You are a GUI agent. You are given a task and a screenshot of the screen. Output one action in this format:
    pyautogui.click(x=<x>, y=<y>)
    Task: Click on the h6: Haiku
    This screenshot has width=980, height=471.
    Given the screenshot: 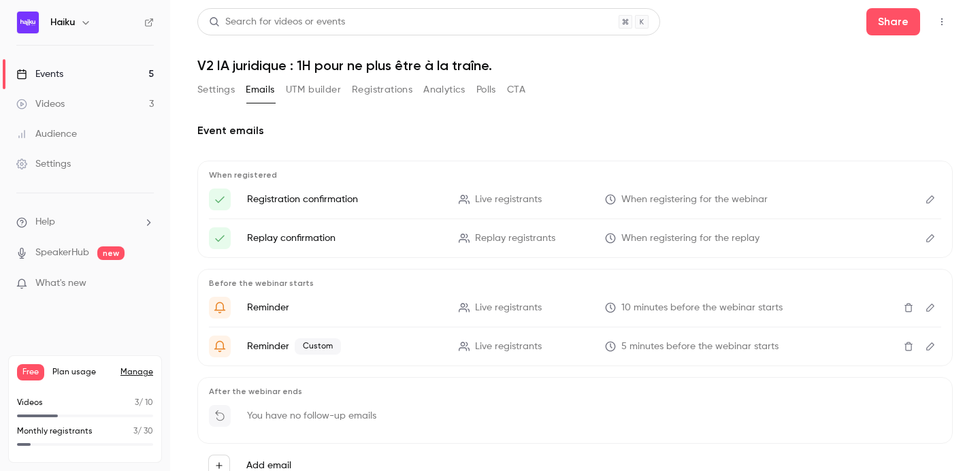 What is the action you would take?
    pyautogui.click(x=62, y=22)
    